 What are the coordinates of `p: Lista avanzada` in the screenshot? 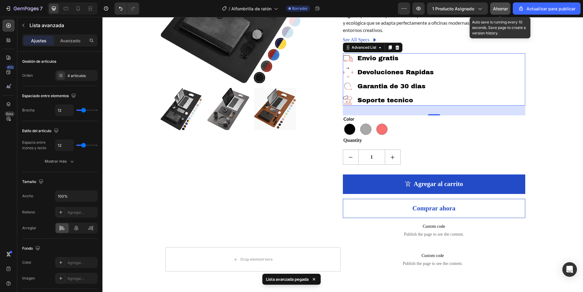 It's located at (62, 25).